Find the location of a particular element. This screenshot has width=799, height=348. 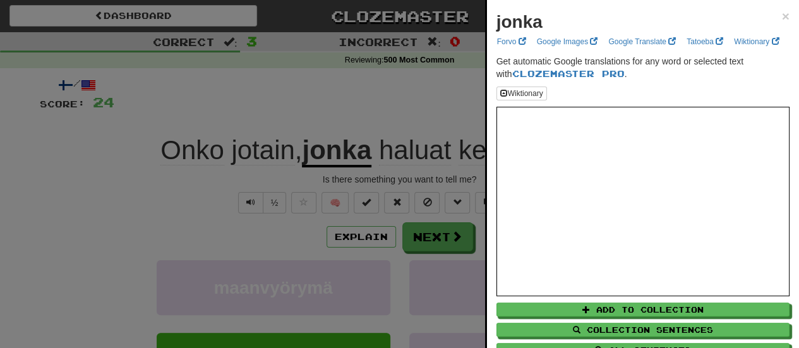

button: Close is located at coordinates (786, 16).